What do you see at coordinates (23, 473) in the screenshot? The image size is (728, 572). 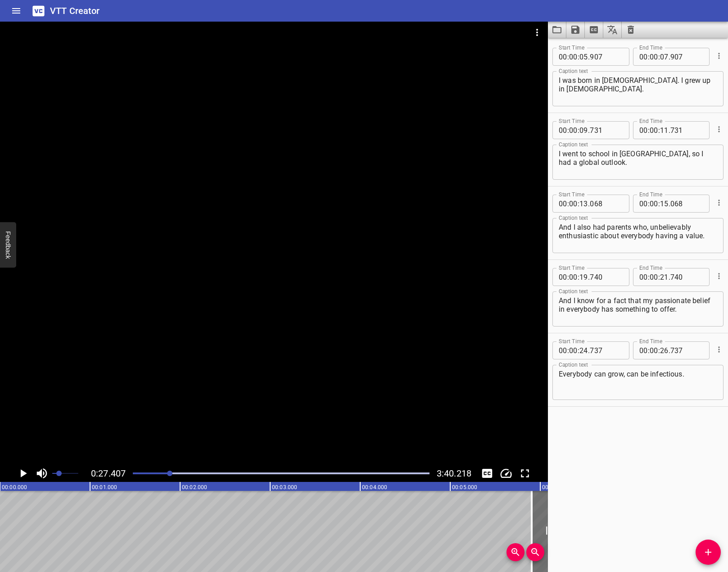 I see `button: Play/Pause` at bounding box center [23, 473].